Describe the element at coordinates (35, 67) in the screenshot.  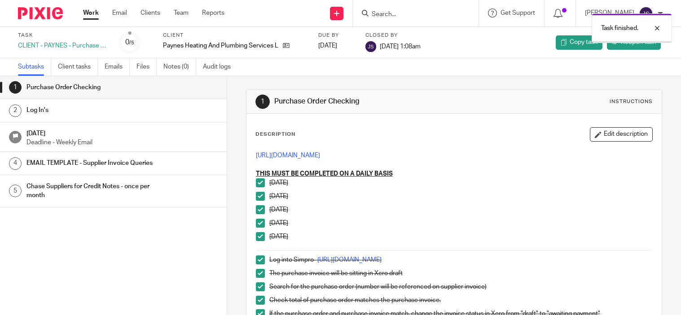
I see `a: Subtasks` at that location.